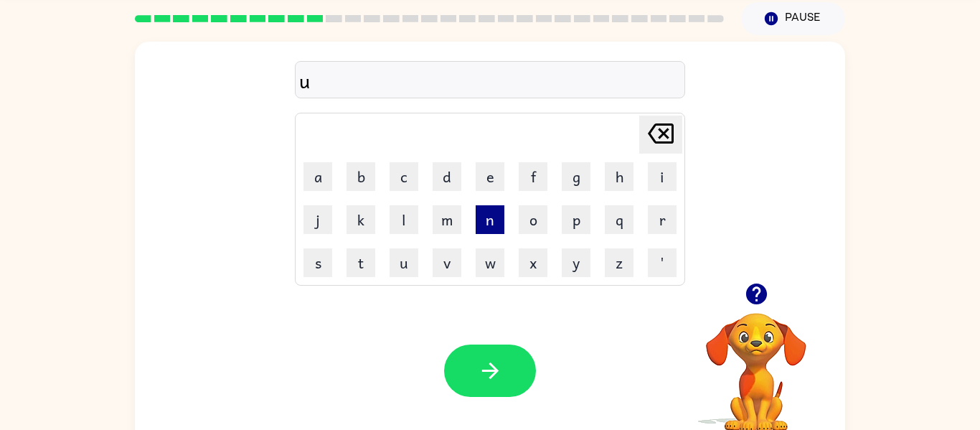 Image resolution: width=980 pixels, height=430 pixels. I want to click on button: j, so click(318, 220).